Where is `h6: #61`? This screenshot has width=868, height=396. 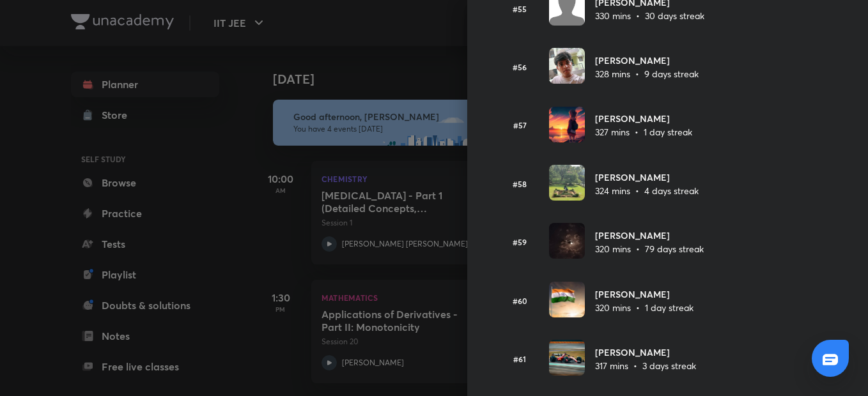
h6: #61 is located at coordinates (520, 359).